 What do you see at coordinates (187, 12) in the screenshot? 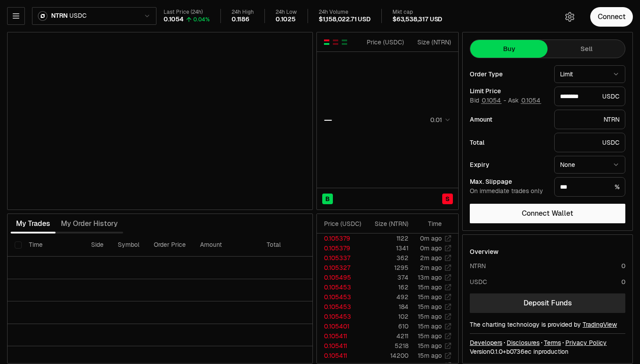
I see `div: Last Price (24h)` at bounding box center [187, 12].